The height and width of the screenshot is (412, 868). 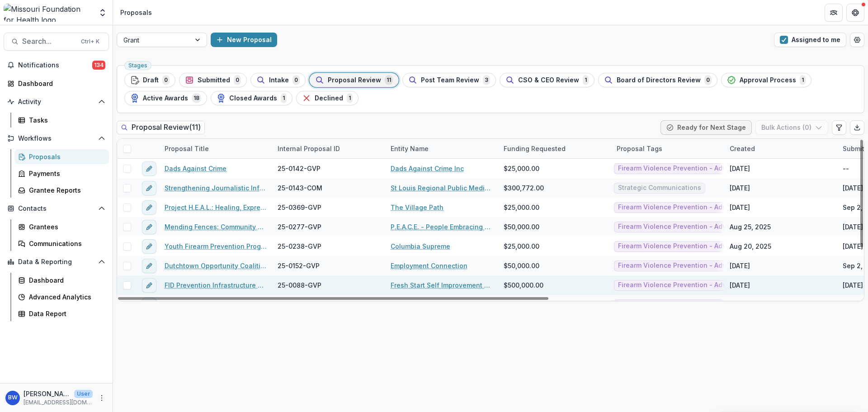 What do you see at coordinates (56, 102) in the screenshot?
I see `span: Activity` at bounding box center [56, 102].